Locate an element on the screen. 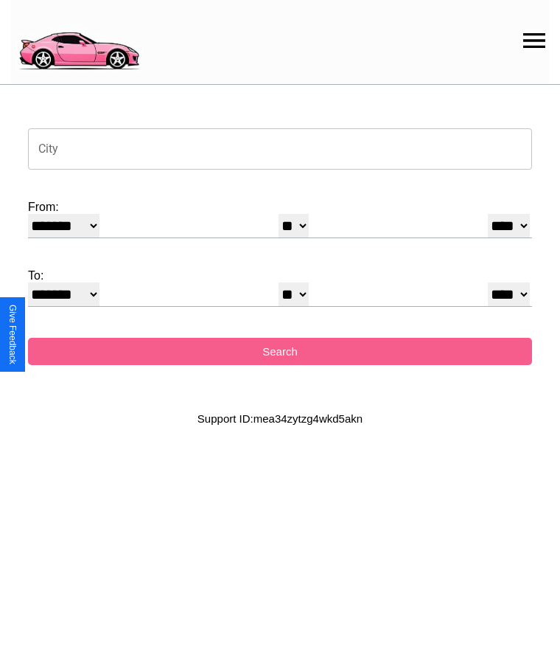 The height and width of the screenshot is (669, 560). button: Search is located at coordinates (280, 351).